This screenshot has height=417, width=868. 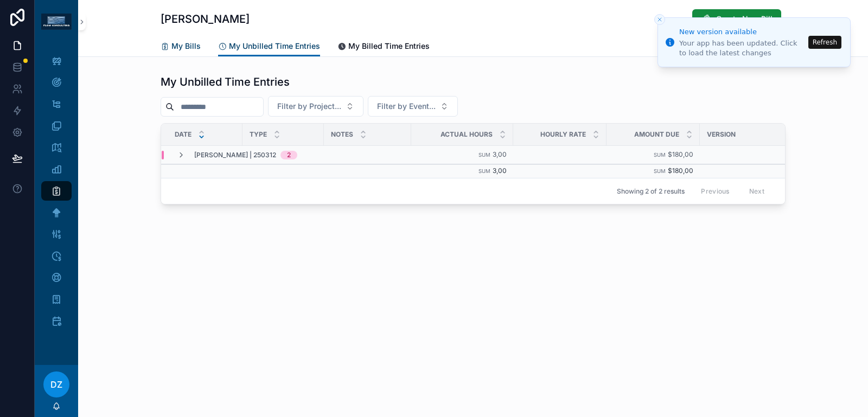 I want to click on div: scrollable content, so click(x=56, y=194).